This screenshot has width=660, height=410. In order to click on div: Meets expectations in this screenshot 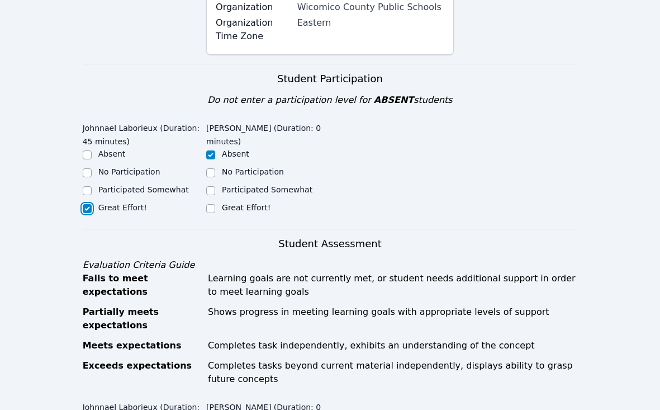, I will do `click(142, 345)`.